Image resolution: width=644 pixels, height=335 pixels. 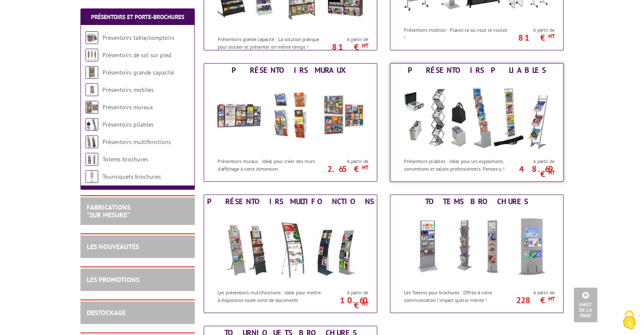 What do you see at coordinates (92, 90) in the screenshot?
I see `img: Présentoirs mobiles` at bounding box center [92, 90].